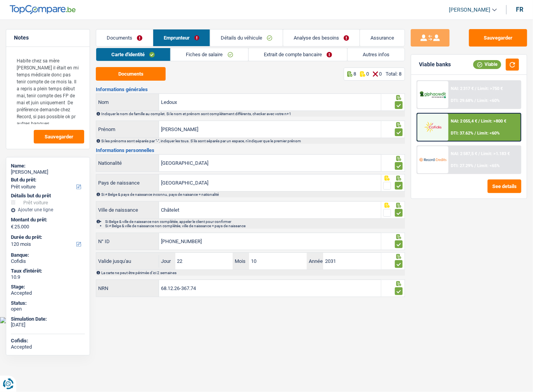 Image resolution: width=533 pixels, height=392 pixels. I want to click on label: Ville de naissance, so click(127, 209).